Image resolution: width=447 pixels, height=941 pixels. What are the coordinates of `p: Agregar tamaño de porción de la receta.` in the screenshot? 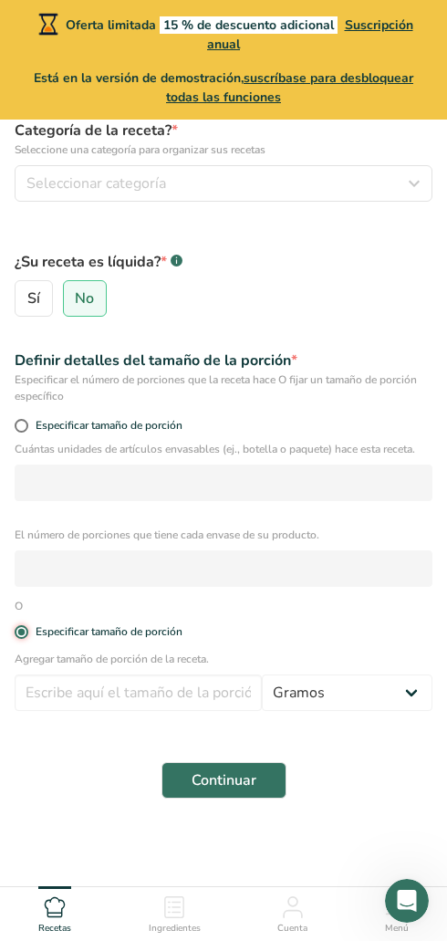 It's located at (223, 659).